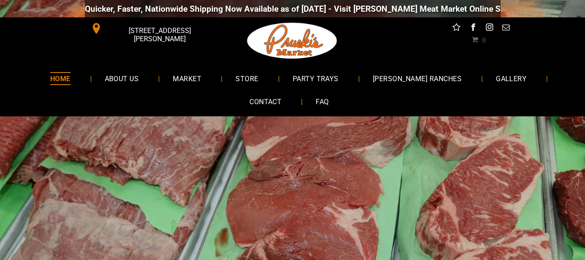 This screenshot has width=585, height=260. Describe the element at coordinates (316, 78) in the screenshot. I see `a: PARTY TRAYS` at that location.